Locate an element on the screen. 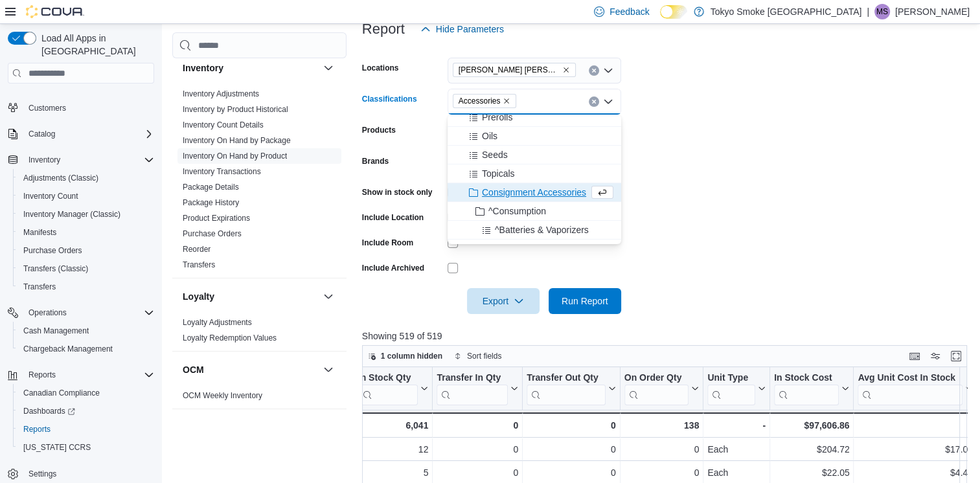  a: Settings is located at coordinates (42, 474).